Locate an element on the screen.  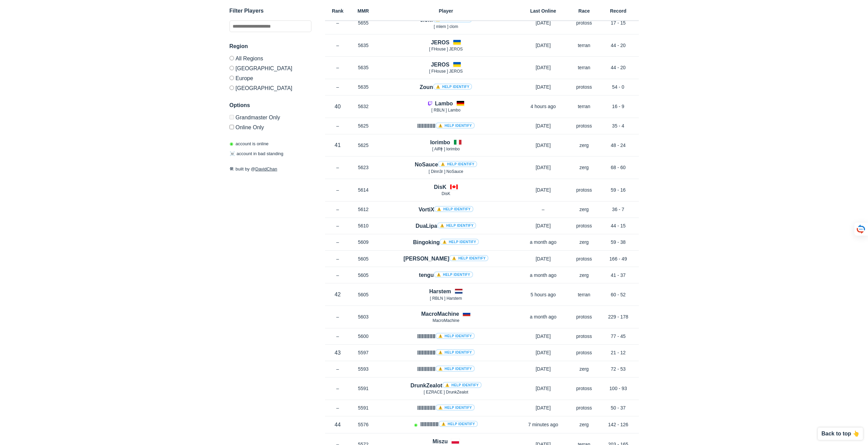
h3: Options is located at coordinates (270, 105).